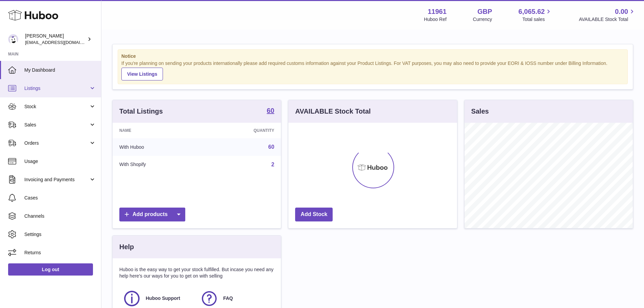 The image size is (644, 308). I want to click on p: Huboo is the easy way to get your stock fulfilled. But incase you need any help here's our ways f..., so click(197, 273).